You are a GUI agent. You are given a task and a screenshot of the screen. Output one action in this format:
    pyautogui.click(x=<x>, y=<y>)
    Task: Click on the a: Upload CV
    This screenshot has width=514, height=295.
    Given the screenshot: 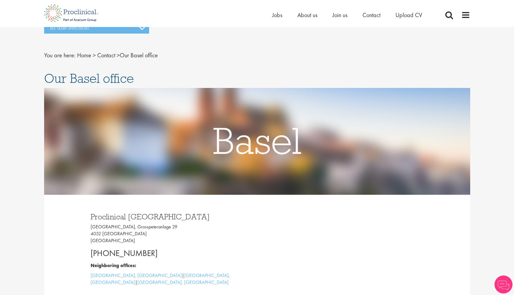 What is the action you would take?
    pyautogui.click(x=409, y=15)
    